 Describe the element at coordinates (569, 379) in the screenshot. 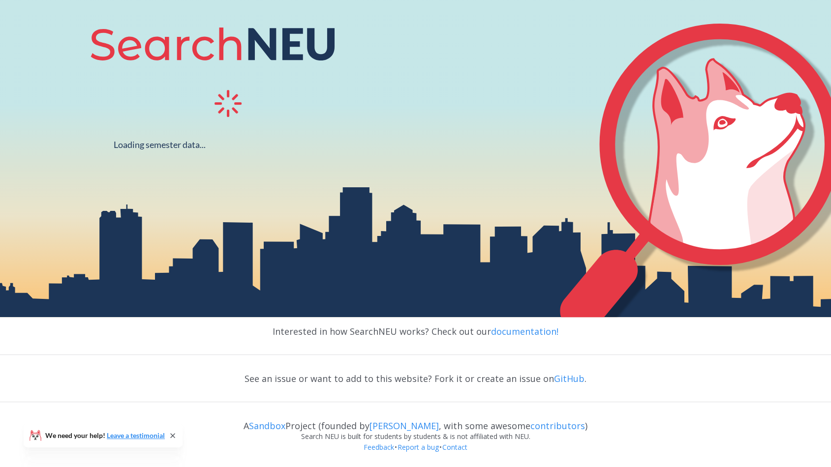

I see `a: GitHub` at that location.